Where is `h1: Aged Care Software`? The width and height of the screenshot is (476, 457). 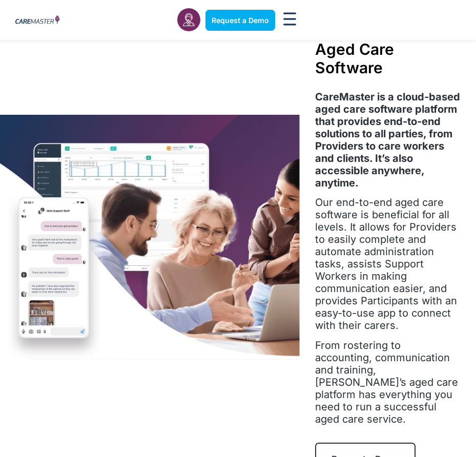 h1: Aged Care Software is located at coordinates (388, 58).